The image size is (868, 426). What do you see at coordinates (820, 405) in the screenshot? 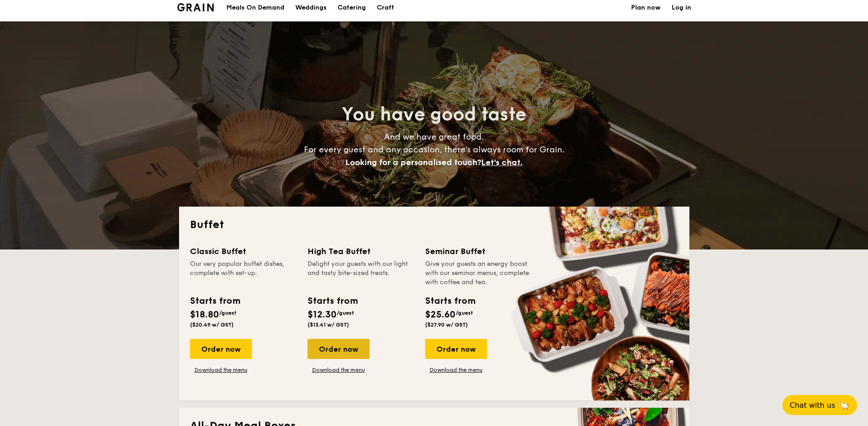
I see `button: Chat with us🦙` at bounding box center [820, 405].